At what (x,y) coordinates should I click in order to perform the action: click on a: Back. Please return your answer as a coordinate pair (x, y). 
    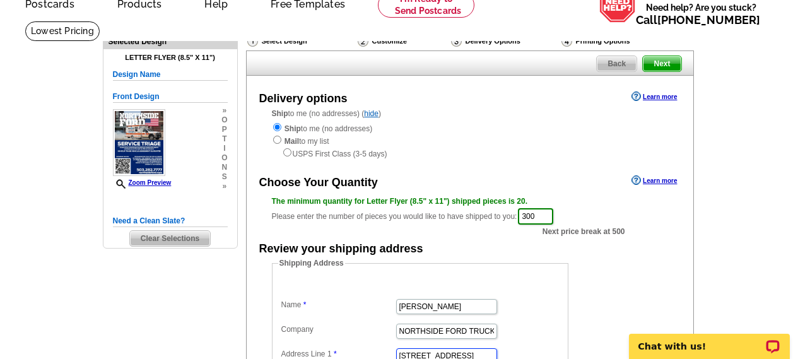
    Looking at the image, I should click on (616, 64).